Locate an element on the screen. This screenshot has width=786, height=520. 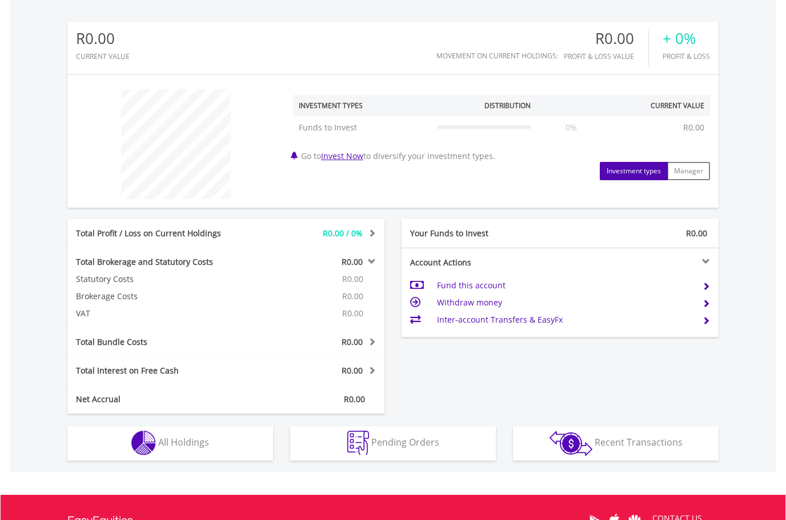
img: transactions-zar-wht.png is located at coordinates (571, 443).